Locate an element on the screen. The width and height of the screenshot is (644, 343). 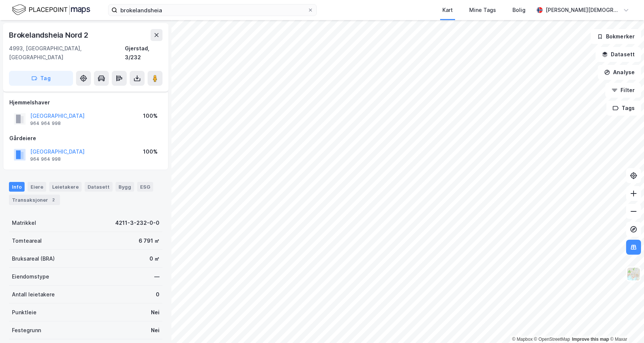
div: Kart is located at coordinates (447, 10).